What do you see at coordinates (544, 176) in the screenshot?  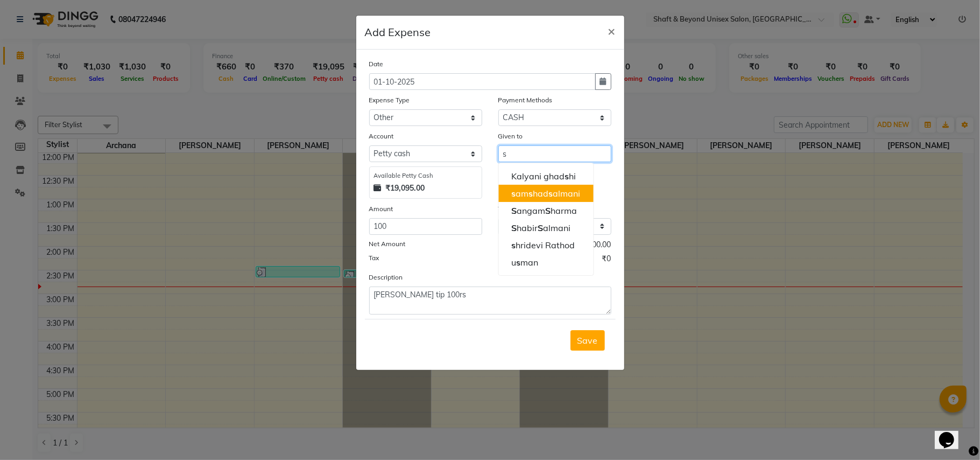 I see `ngb-highlight: Kalyani ghad hi` at bounding box center [544, 176].